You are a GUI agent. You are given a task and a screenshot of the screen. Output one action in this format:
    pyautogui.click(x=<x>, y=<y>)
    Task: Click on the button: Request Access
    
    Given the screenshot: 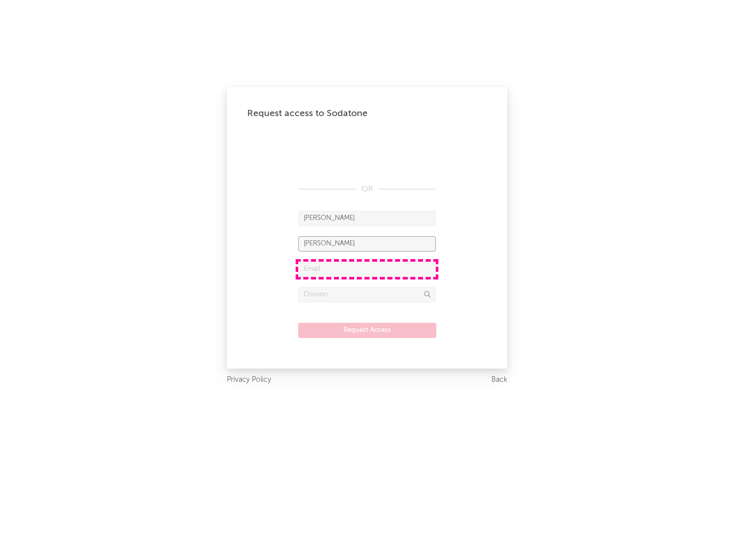 What is the action you would take?
    pyautogui.click(x=367, y=330)
    